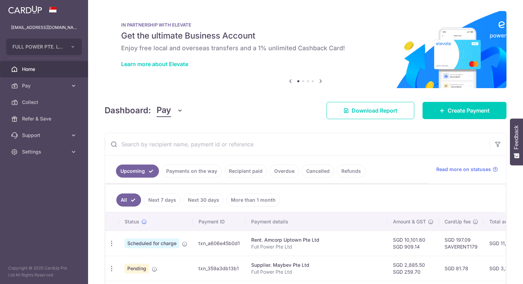 The height and width of the screenshot is (284, 523). I want to click on span: Feedback, so click(516, 137).